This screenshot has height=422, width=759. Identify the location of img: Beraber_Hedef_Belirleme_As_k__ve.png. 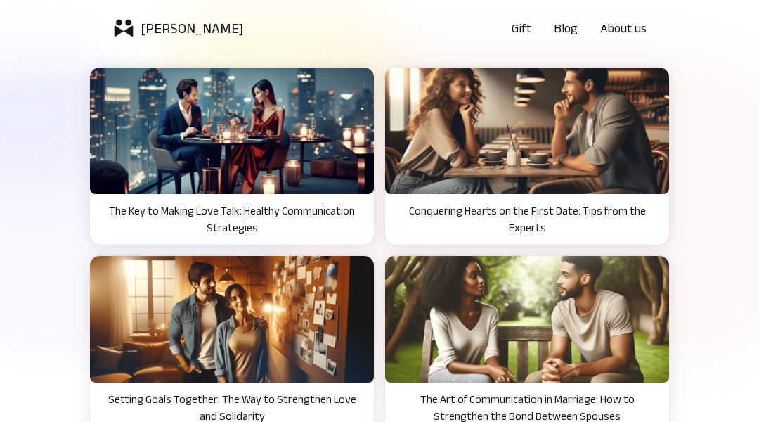
(232, 319).